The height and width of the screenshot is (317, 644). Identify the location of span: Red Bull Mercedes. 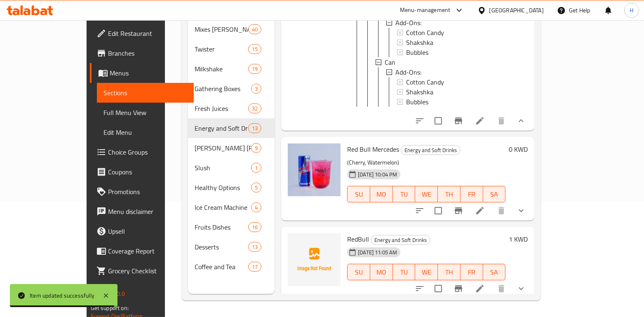
(373, 149).